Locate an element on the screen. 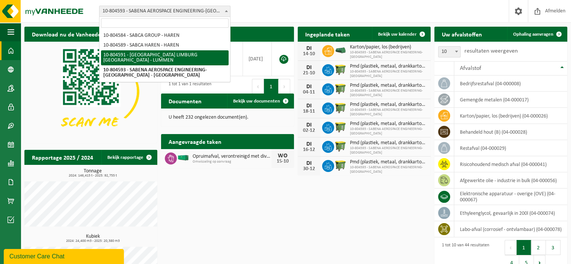 The width and height of the screenshot is (571, 264). li: 10-804584 - SABCA GROUP - HAREN is located at coordinates (165, 36).